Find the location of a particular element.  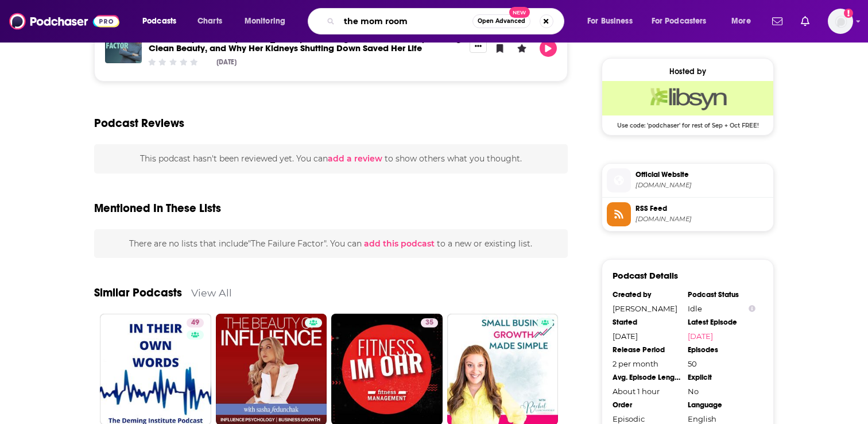

a: Similar Podcasts is located at coordinates (138, 292).